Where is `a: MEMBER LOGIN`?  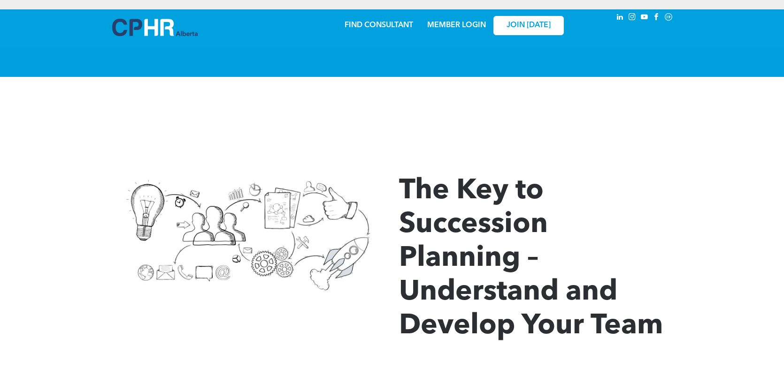 a: MEMBER LOGIN is located at coordinates (456, 25).